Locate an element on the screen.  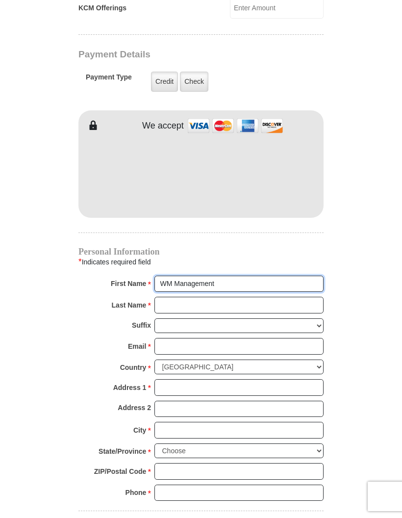
strong: Address 2 is located at coordinates (134, 408).